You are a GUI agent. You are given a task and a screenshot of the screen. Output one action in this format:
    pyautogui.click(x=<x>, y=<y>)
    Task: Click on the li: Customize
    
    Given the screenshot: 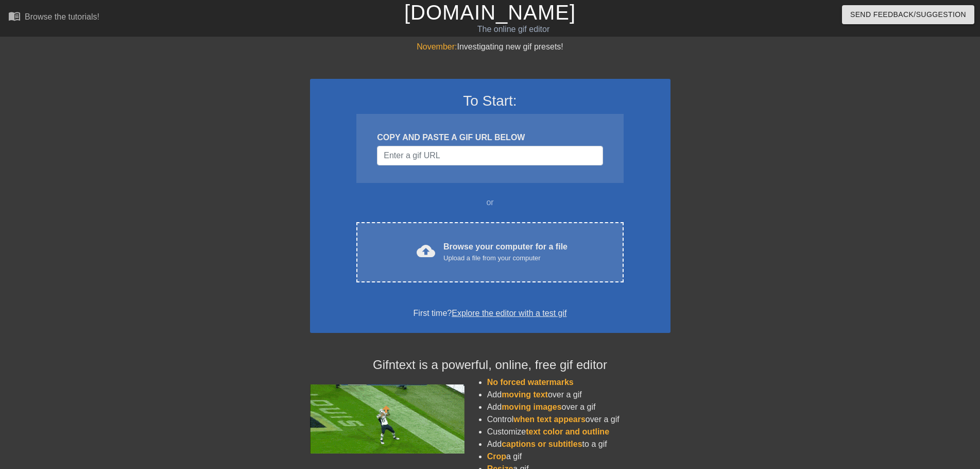 What is the action you would take?
    pyautogui.click(x=579, y=431)
    